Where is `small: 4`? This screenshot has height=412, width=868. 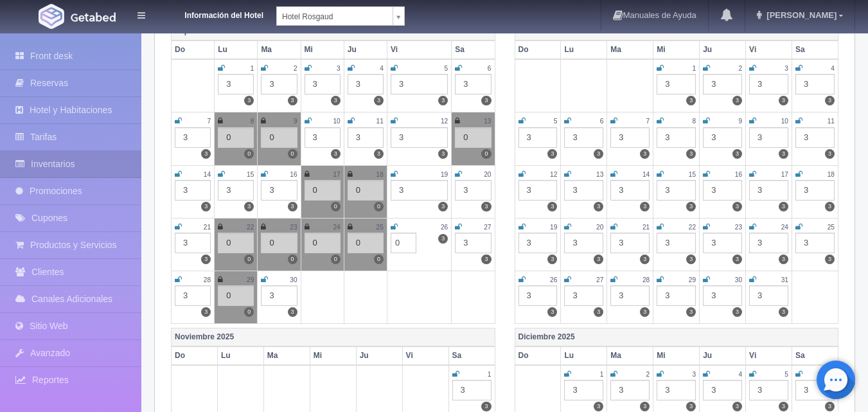
small: 4 is located at coordinates (833, 68).